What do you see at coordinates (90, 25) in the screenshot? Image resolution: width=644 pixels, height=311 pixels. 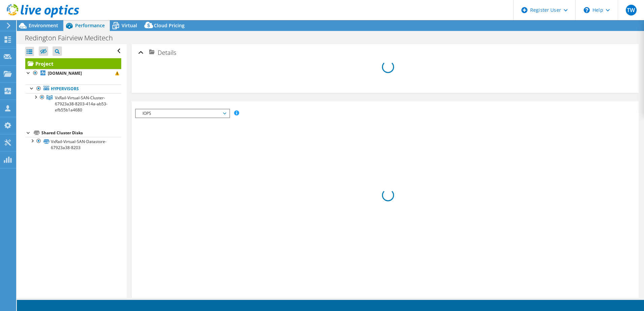 I see `span: Performance` at bounding box center [90, 25].